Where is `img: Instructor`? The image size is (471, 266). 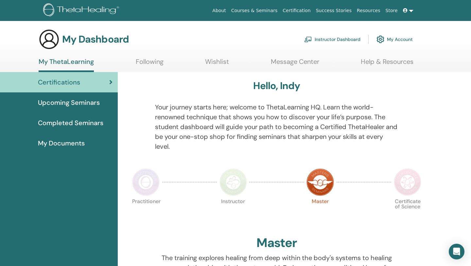
img: Instructor is located at coordinates (233, 182).